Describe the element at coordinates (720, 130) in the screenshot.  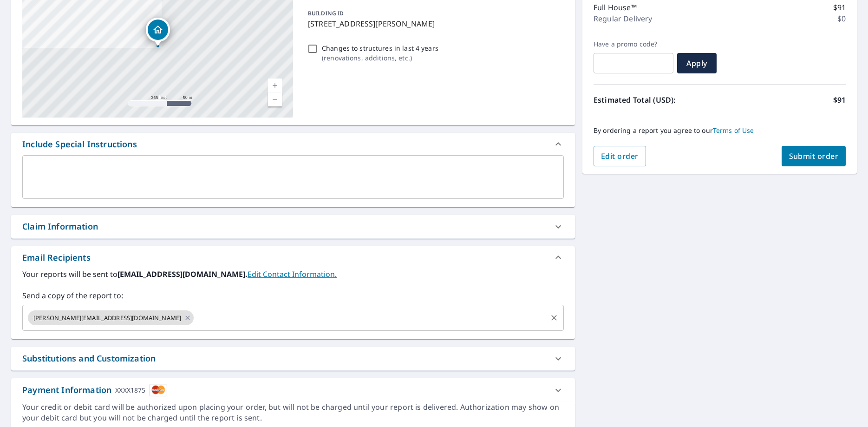
I see `p: By ordering a report you agree to our` at that location.